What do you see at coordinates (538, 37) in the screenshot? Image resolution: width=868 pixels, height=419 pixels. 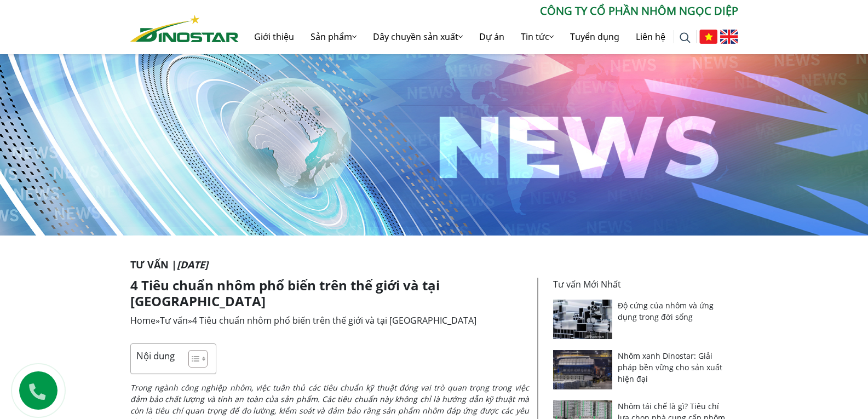 I see `a: Tin tức` at bounding box center [538, 37].